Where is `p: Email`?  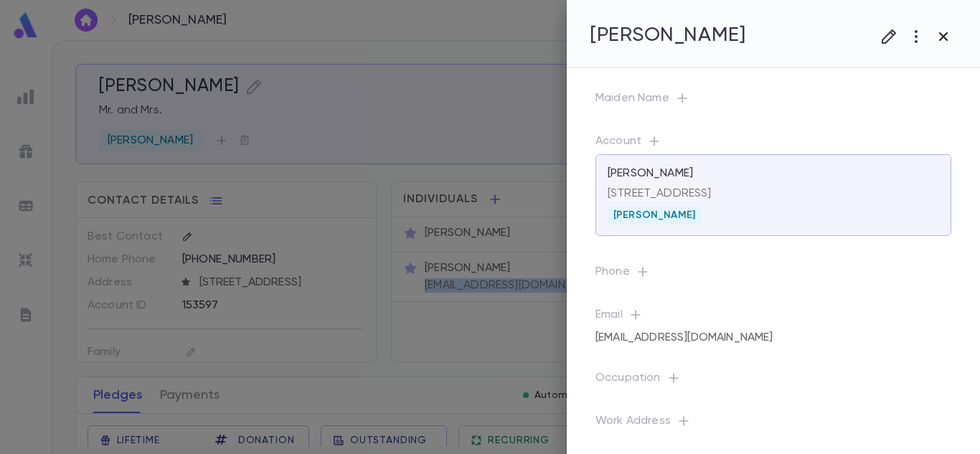 p: Email is located at coordinates (773, 318).